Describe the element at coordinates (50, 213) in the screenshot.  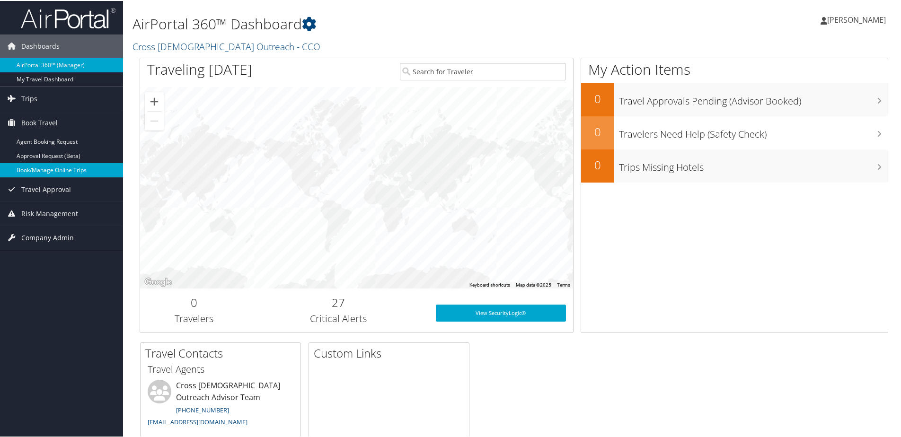
I see `span: Risk Management` at that location.